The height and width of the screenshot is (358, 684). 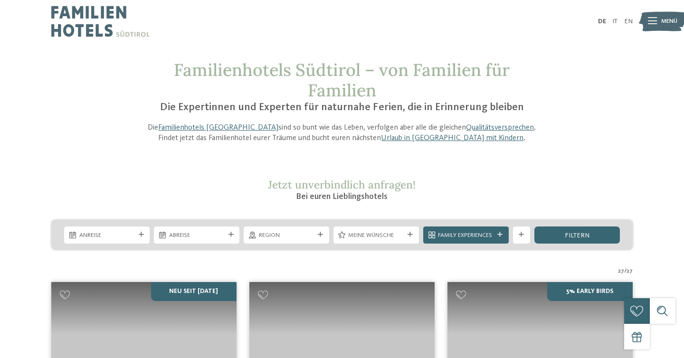 What do you see at coordinates (341, 80) in the screenshot?
I see `span: Familienhotels Südtirol – von Familien für Familien` at bounding box center [341, 80].